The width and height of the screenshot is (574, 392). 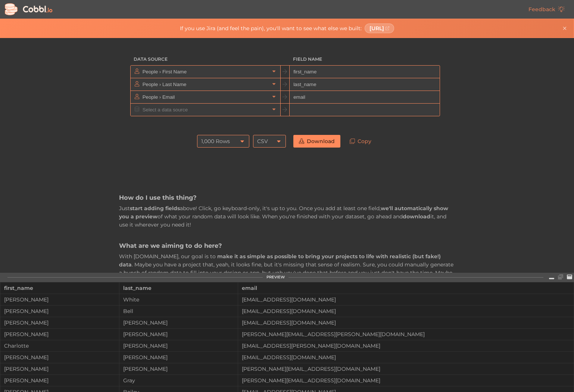 What do you see at coordinates (215, 141) in the screenshot?
I see `div: 1,000 Rows` at bounding box center [215, 141].